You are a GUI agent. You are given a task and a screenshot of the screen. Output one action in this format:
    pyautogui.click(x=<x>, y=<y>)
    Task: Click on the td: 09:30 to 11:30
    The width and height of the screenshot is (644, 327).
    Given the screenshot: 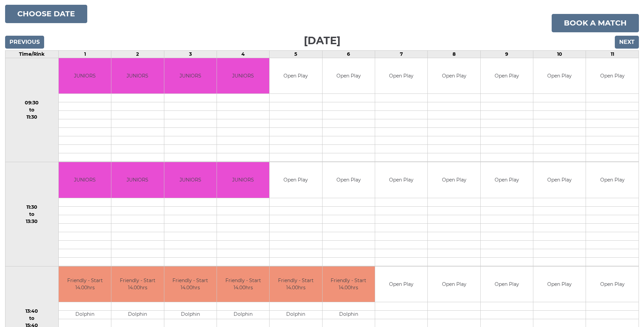 What is the action you would take?
    pyautogui.click(x=32, y=110)
    